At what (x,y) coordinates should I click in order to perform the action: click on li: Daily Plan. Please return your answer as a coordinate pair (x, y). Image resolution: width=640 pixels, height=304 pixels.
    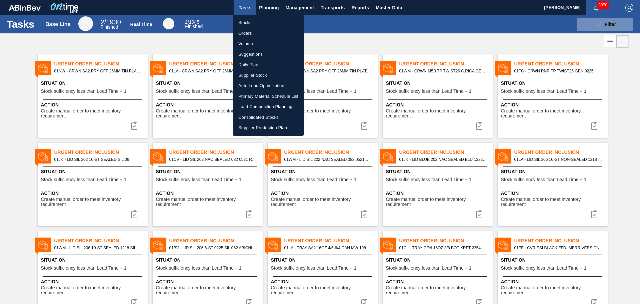
    Looking at the image, I should click on (268, 65).